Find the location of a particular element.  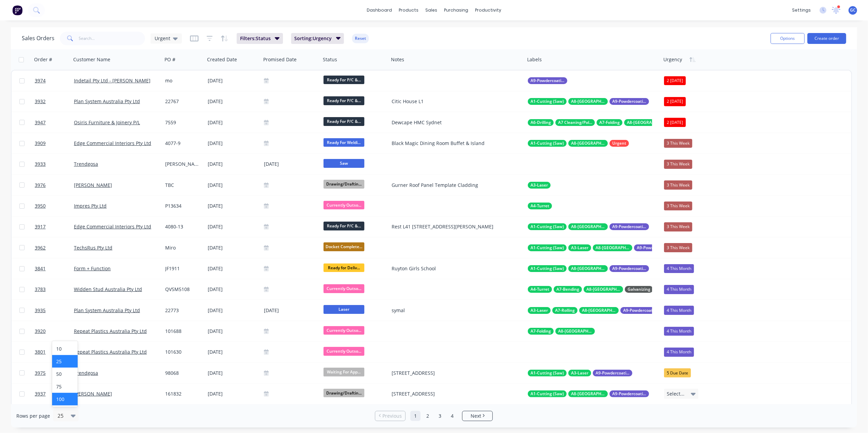

span: 3783 is located at coordinates (40, 290).